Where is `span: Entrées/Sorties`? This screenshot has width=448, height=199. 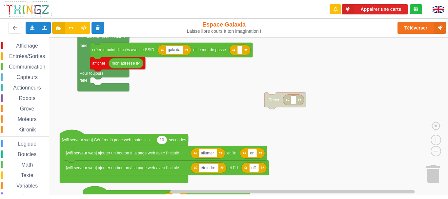 span: Entrées/Sorties is located at coordinates (27, 56).